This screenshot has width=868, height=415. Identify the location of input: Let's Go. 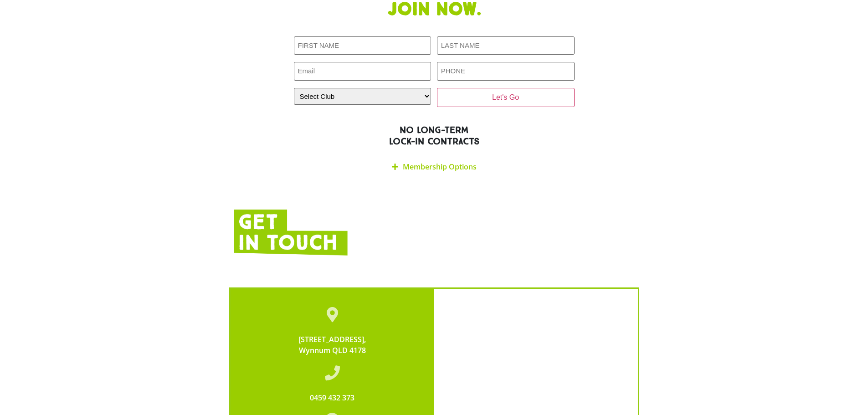
(506, 97).